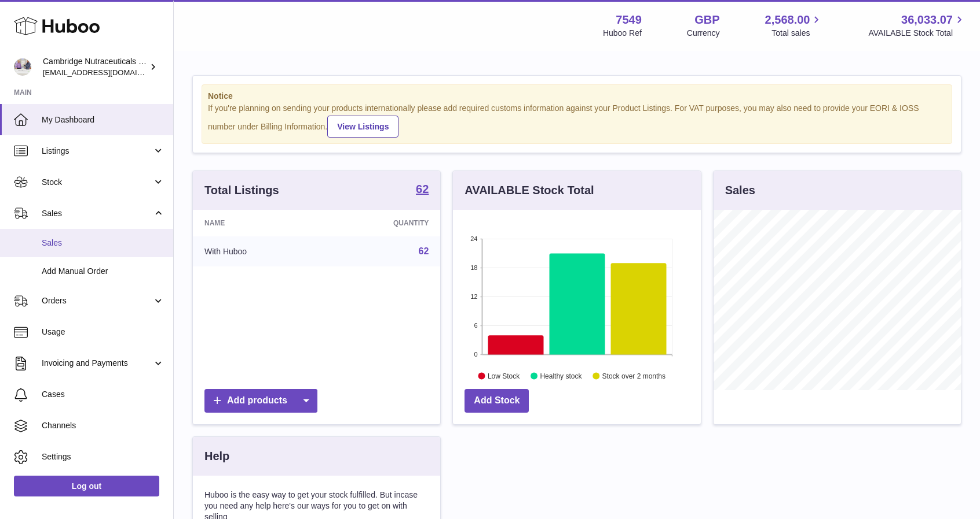 The image size is (980, 519). I want to click on strong: 7549, so click(628, 20).